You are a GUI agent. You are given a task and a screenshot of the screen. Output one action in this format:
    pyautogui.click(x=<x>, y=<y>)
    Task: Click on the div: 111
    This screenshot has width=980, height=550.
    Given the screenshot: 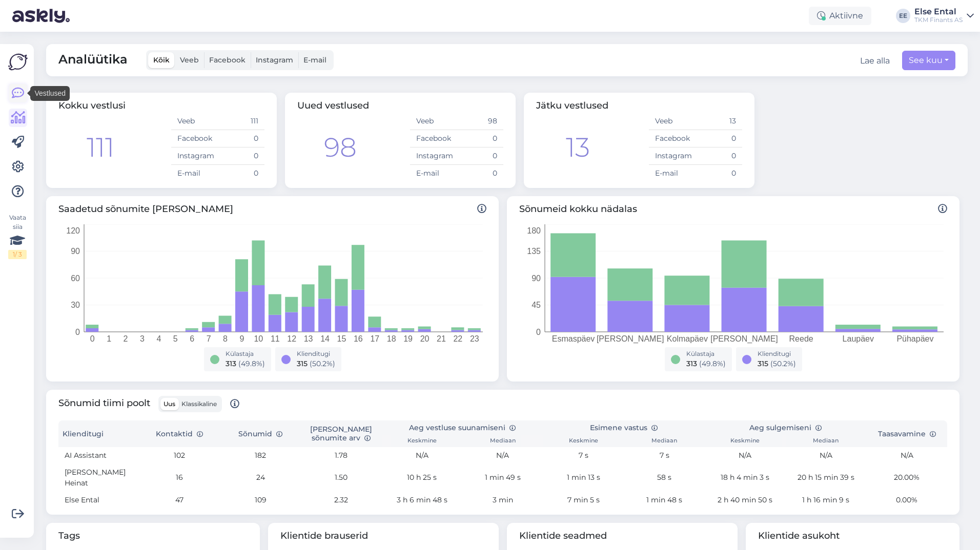 What is the action you would take?
    pyautogui.click(x=100, y=148)
    